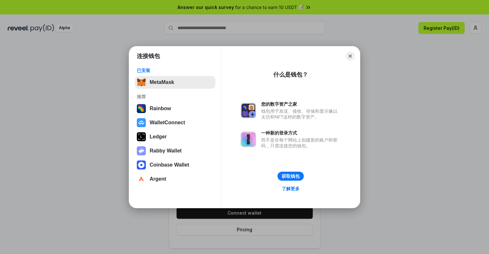 This screenshot has height=254, width=489. I want to click on button: Rainbow, so click(175, 109).